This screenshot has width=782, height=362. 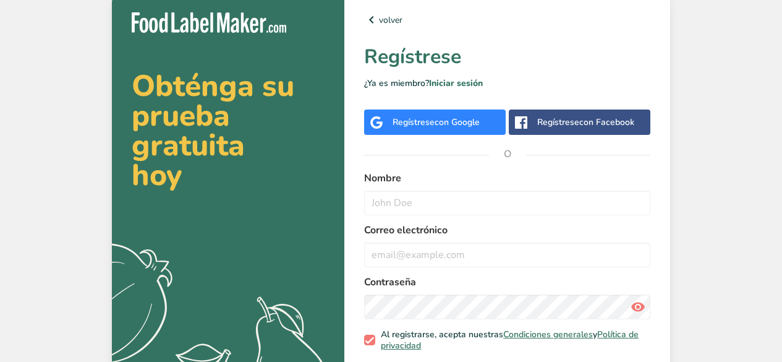 I want to click on a: Política de privacidad, so click(x=509, y=339).